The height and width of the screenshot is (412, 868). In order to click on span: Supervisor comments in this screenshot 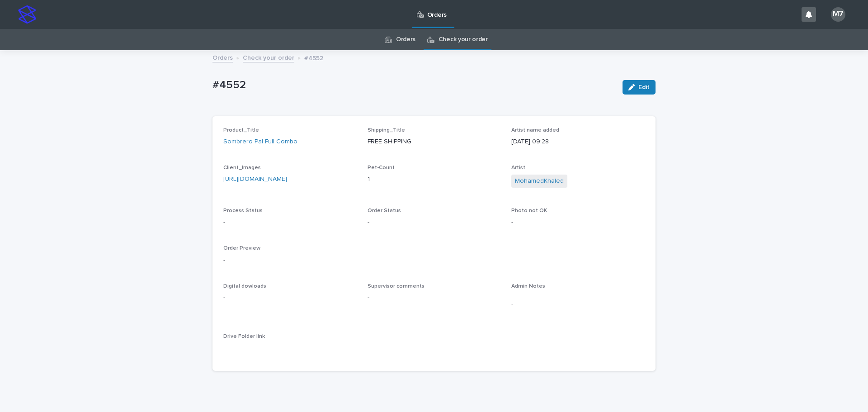, I will do `click(397, 287)`.